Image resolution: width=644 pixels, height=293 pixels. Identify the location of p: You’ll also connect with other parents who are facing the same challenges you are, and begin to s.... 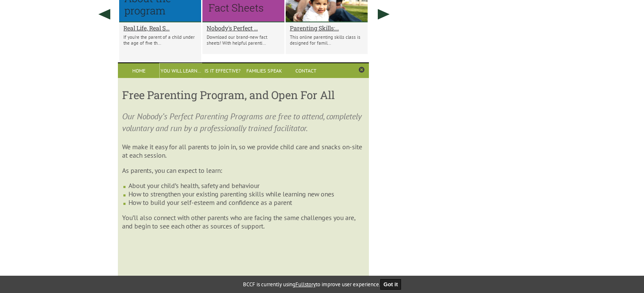
(243, 222).